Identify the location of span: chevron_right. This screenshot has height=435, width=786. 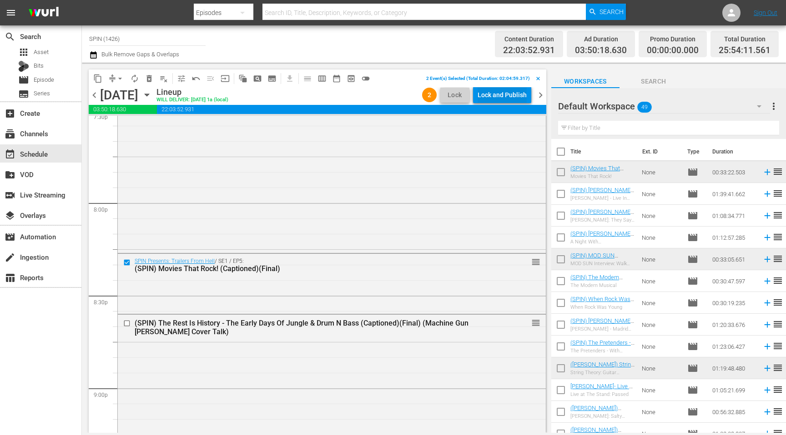
(540, 95).